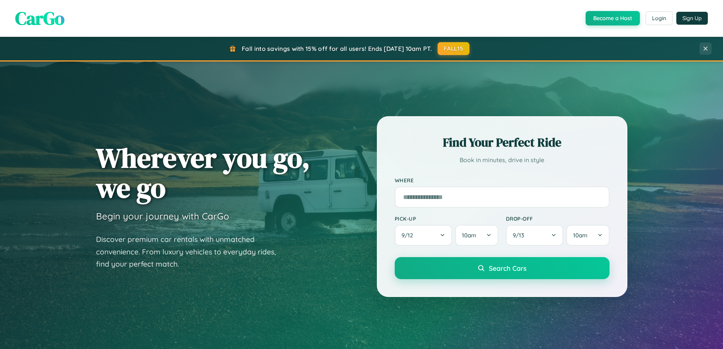 The height and width of the screenshot is (349, 723). Describe the element at coordinates (502, 142) in the screenshot. I see `h2: Find Your Perfect Ride` at that location.